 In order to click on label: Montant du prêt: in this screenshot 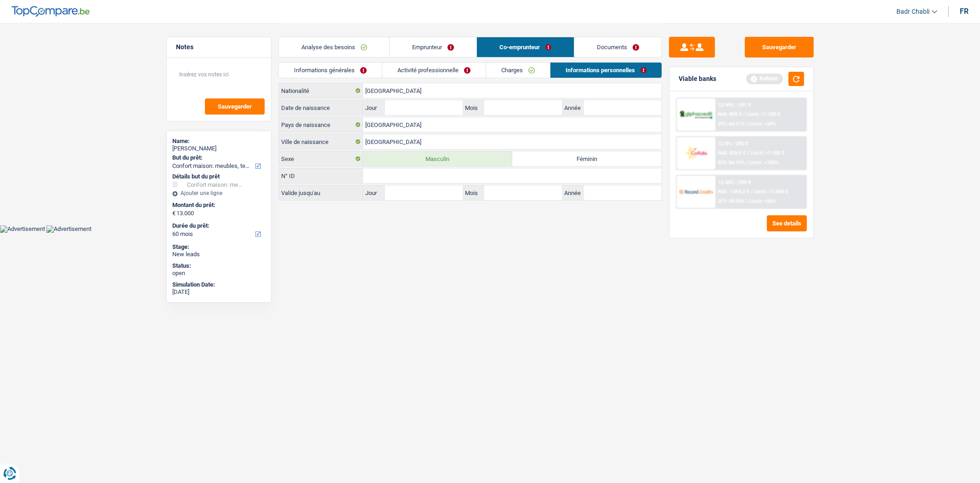, I will do `click(218, 205)`.